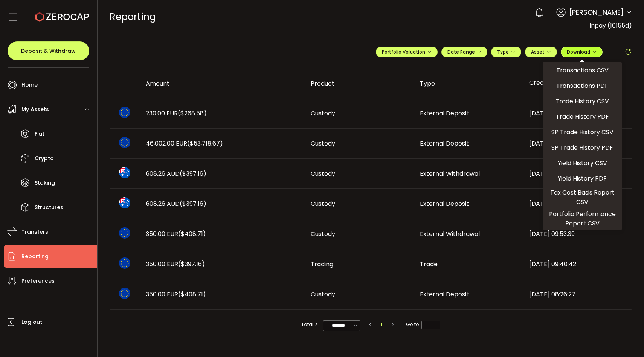  What do you see at coordinates (582, 86) in the screenshot?
I see `span: Transactions PDF` at bounding box center [582, 86].